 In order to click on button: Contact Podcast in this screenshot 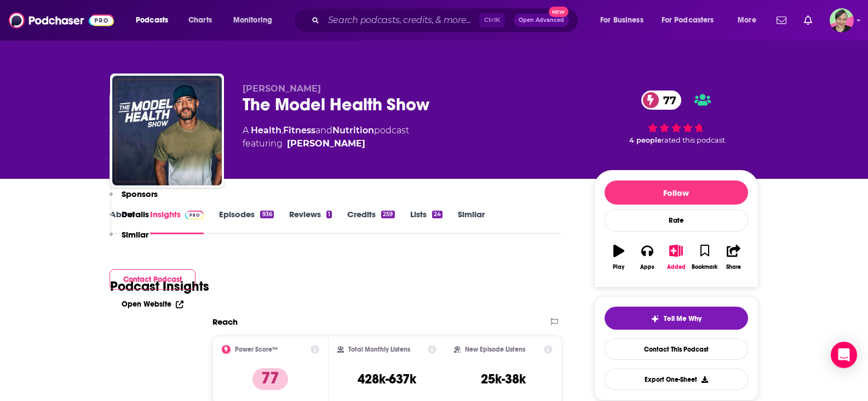, I will do `click(153, 279)`.